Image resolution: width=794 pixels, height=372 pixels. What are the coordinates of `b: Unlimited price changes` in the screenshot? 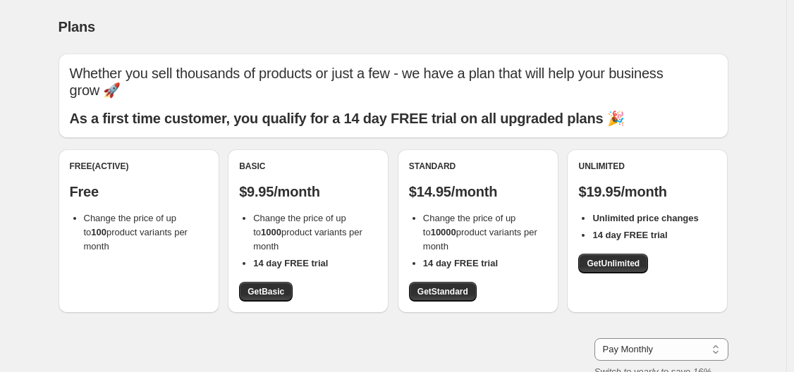 It's located at (645, 218).